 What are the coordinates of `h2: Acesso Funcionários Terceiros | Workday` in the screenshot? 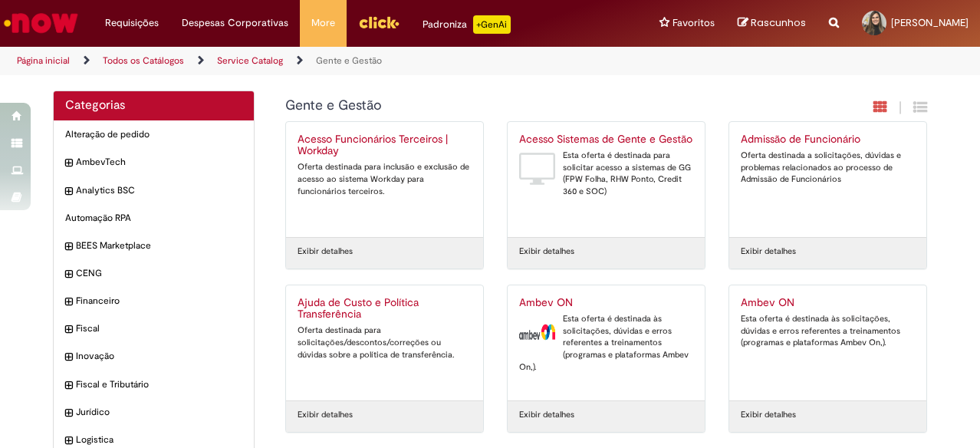 It's located at (384, 146).